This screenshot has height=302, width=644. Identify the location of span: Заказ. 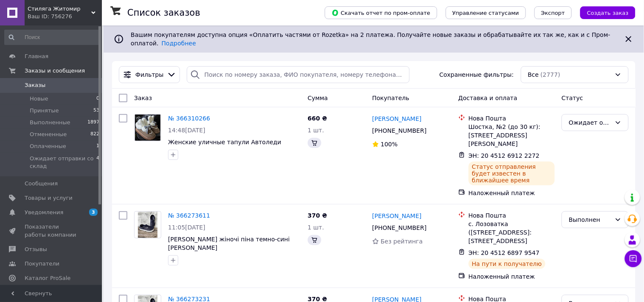
(143, 98).